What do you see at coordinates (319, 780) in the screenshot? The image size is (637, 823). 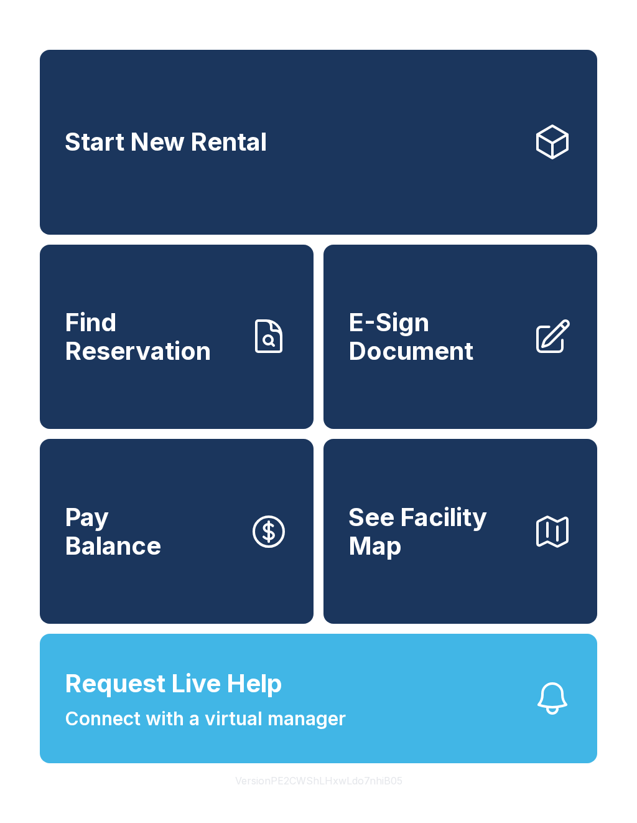 I see `button: VersionPE2CWShLHxwLdo7nhiB05` at bounding box center [319, 780].